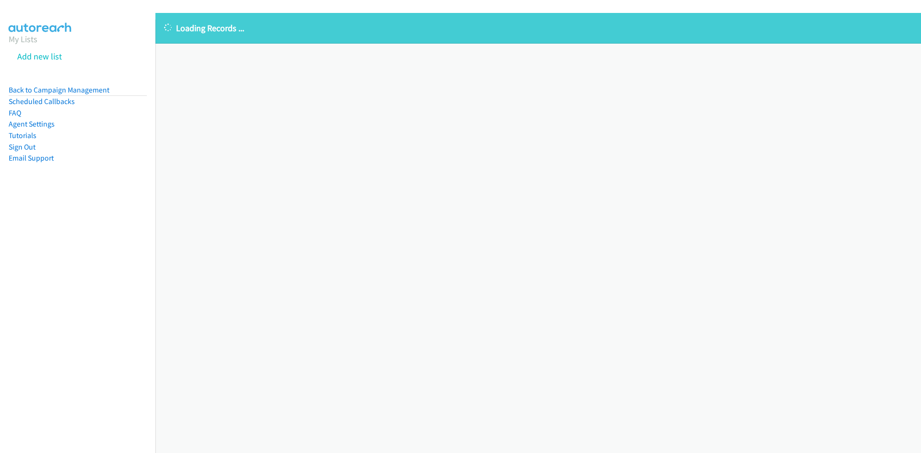 This screenshot has width=921, height=453. What do you see at coordinates (31, 158) in the screenshot?
I see `a: Email Support` at bounding box center [31, 158].